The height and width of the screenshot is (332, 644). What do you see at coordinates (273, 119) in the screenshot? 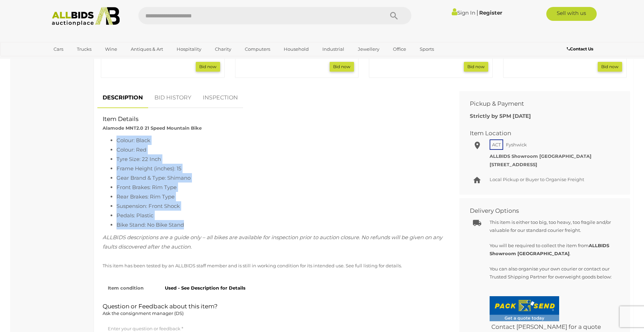
I see `h2: Item Details` at bounding box center [273, 119].